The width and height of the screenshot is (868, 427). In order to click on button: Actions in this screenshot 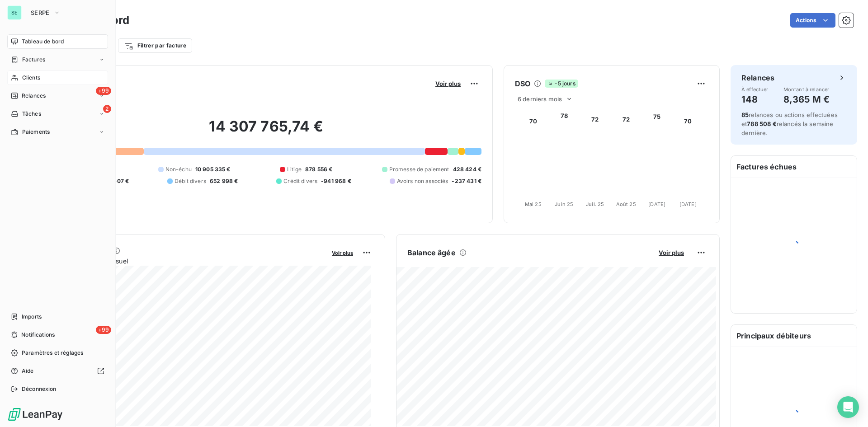, I will do `click(813, 20)`.